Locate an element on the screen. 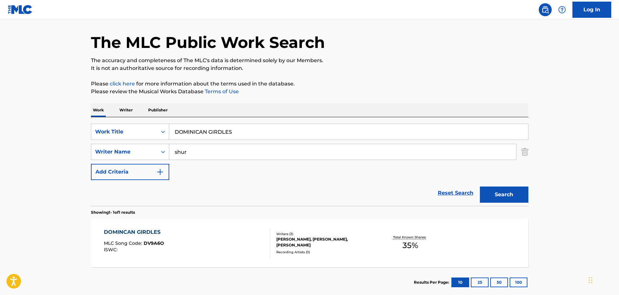 The height and width of the screenshot is (295, 619). p: Showing 1 - 1 of 1 results is located at coordinates (113, 212).